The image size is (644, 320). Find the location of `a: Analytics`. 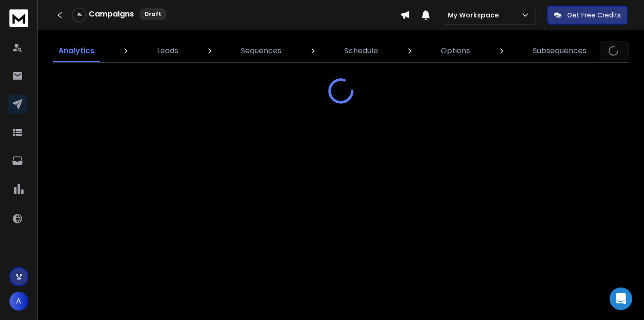

a: Analytics is located at coordinates (76, 51).